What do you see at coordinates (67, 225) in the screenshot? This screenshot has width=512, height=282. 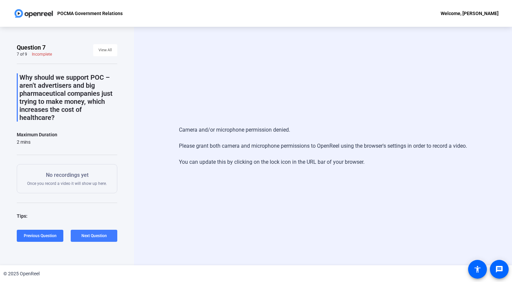 I see `div: You can retake a recording you don’t like` at bounding box center [67, 225].